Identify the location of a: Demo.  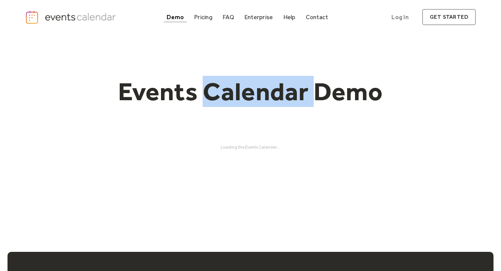
(175, 17).